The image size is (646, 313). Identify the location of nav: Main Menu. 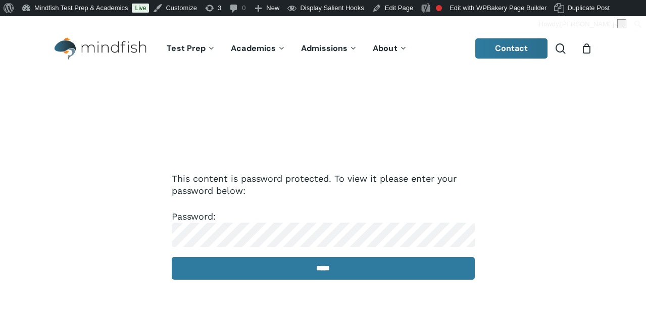
(287, 48).